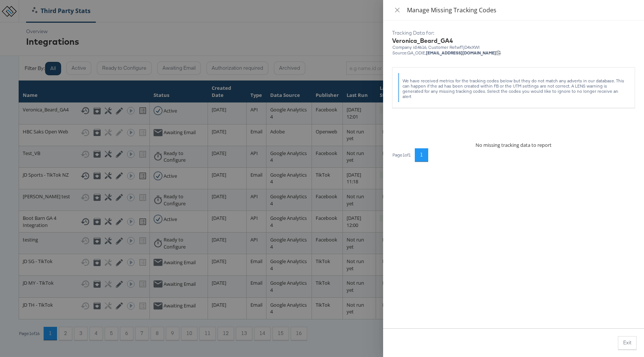 The image size is (644, 357). I want to click on div: Page 1 of 1, so click(402, 155).